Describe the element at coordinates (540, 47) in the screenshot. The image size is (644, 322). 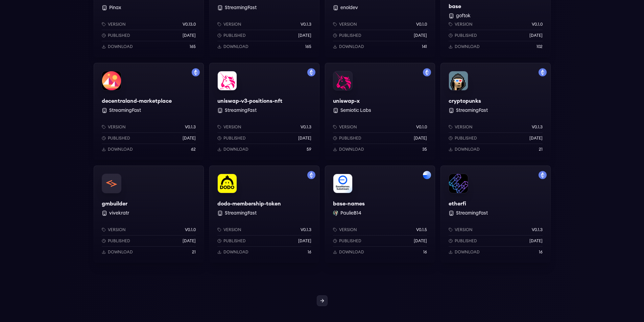
I see `p: 102` at that location.